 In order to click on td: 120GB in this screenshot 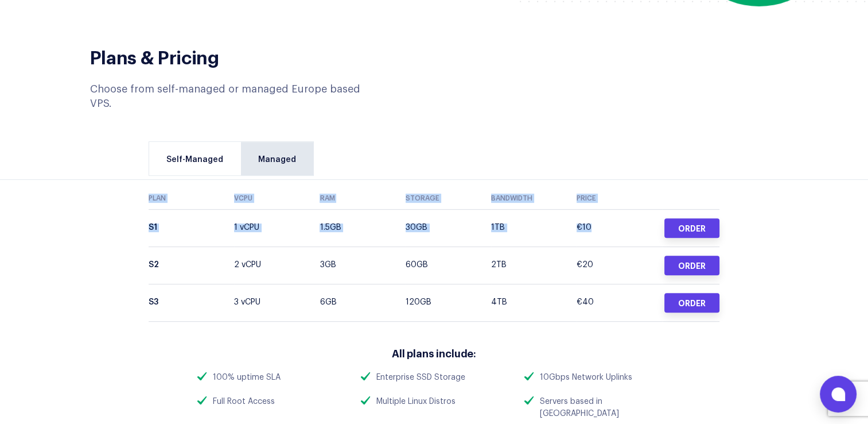, I will do `click(448, 302)`.